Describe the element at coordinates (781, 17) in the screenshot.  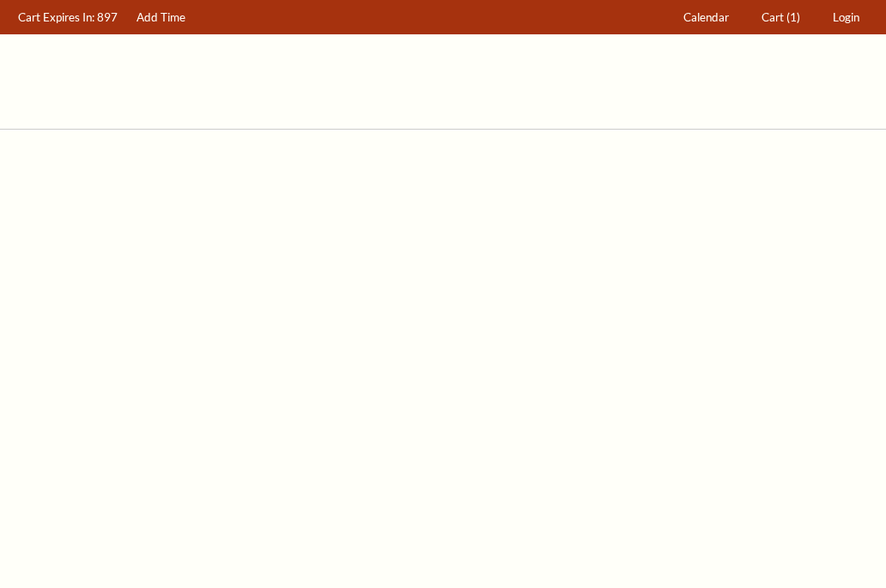
I see `a: Cart (1)` at that location.